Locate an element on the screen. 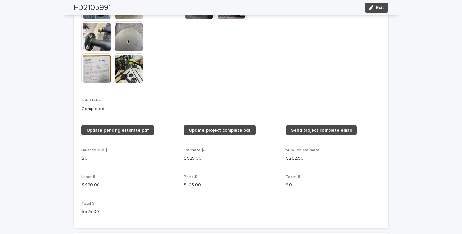 The image size is (462, 234). span: Estimate $ is located at coordinates (194, 151).